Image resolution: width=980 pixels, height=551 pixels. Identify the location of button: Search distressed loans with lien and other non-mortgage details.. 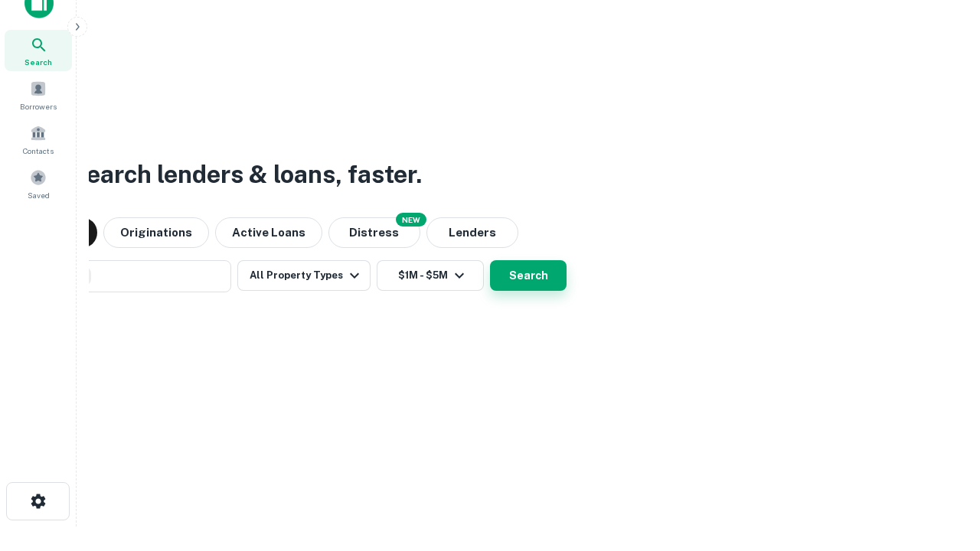
(375, 232).